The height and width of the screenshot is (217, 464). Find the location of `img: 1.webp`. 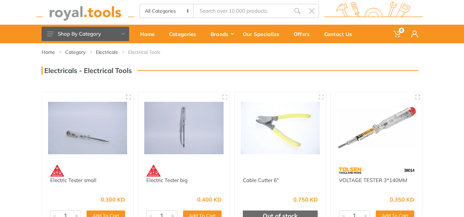

img: 1.webp is located at coordinates (250, 171).